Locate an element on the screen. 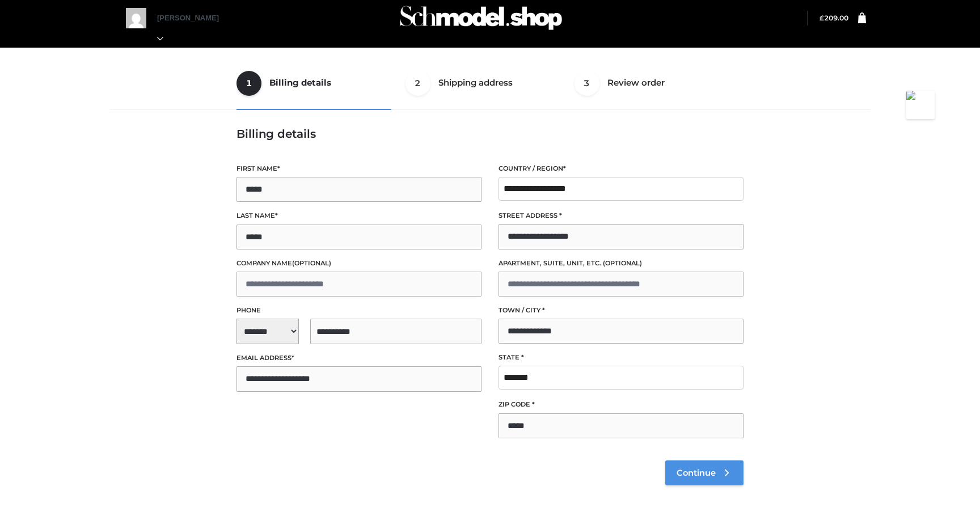 The width and height of the screenshot is (980, 512). label: Email address is located at coordinates (359, 358).